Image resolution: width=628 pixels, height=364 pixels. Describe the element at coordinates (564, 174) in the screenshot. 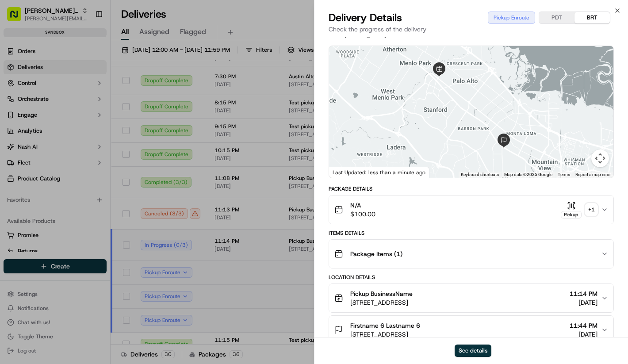

I see `a: Terms (opens in new tab)` at that location.